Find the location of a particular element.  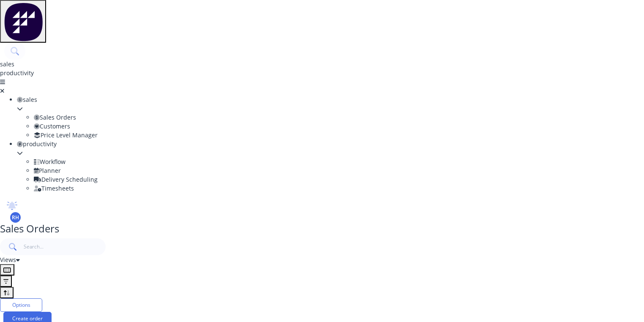

div: productivity is located at coordinates (330, 144).